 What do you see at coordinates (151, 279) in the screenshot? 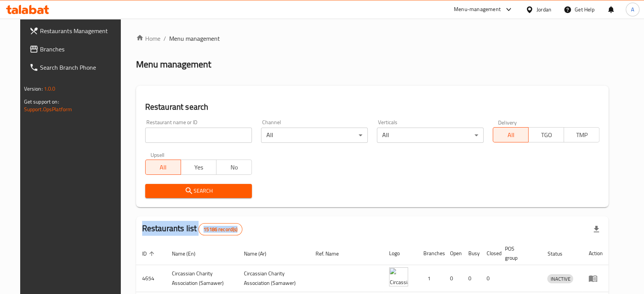
I see `td: 4654` at bounding box center [151, 279].